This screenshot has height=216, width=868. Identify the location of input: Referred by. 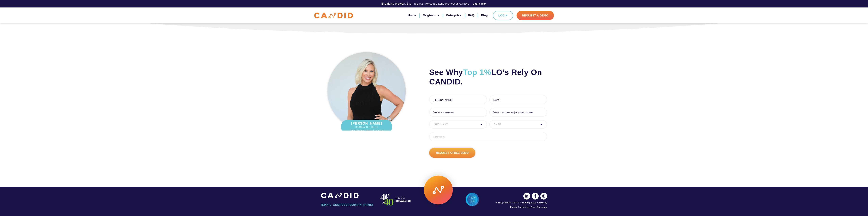
(488, 136).